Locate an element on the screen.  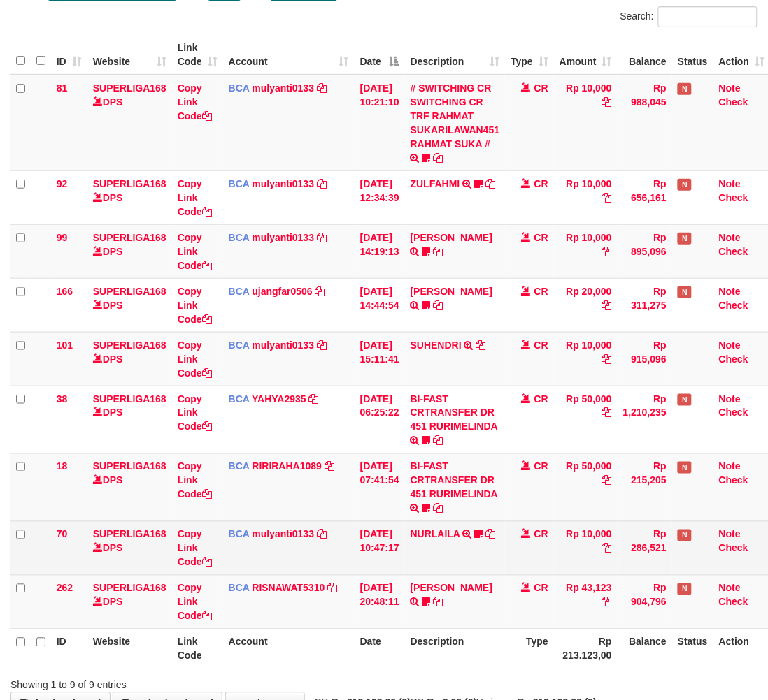
th: Website: activate to sort column ascending is located at coordinates (130, 54).